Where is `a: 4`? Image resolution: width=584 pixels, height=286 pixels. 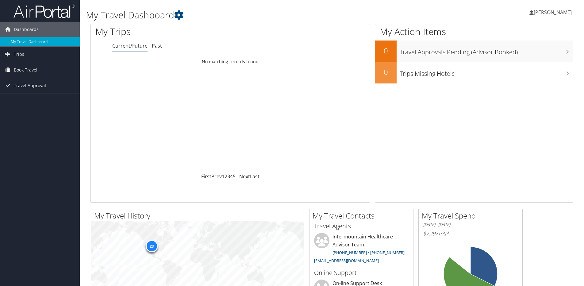
a: 4 is located at coordinates (231, 176).